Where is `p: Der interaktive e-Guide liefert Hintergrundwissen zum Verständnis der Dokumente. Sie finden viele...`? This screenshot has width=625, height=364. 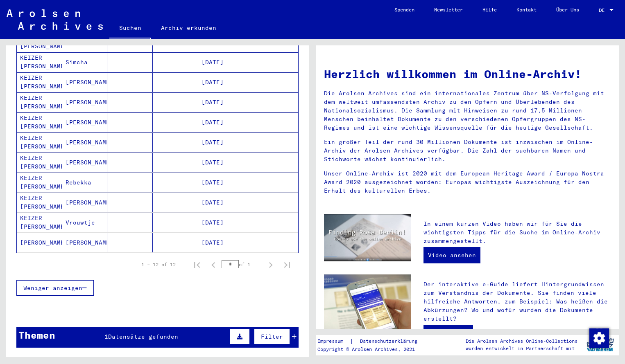
p: Der interaktive e-Guide liefert Hintergrundwissen zum Verständnis der Dokumente. Sie finden viele... is located at coordinates (517, 302).